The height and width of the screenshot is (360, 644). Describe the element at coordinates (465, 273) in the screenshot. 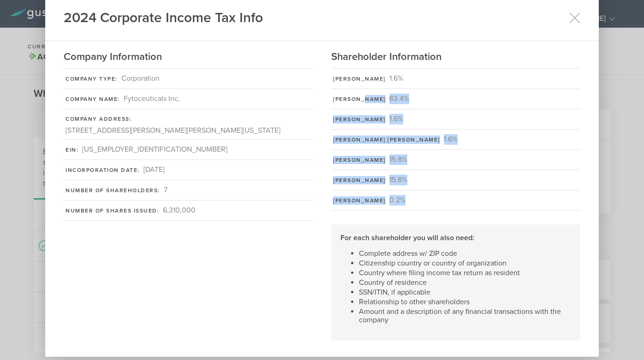

I see `li: Country where filing income tax return as resident` at that location.